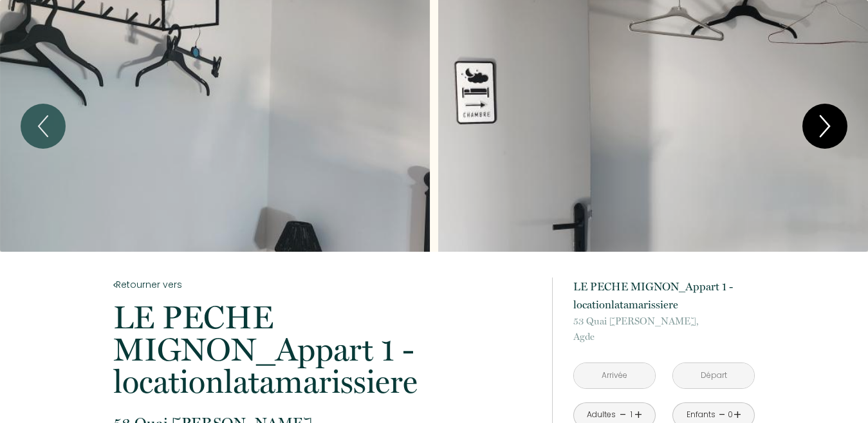 The image size is (868, 423). Describe the element at coordinates (614, 375) in the screenshot. I see `input: Arrivée` at that location.